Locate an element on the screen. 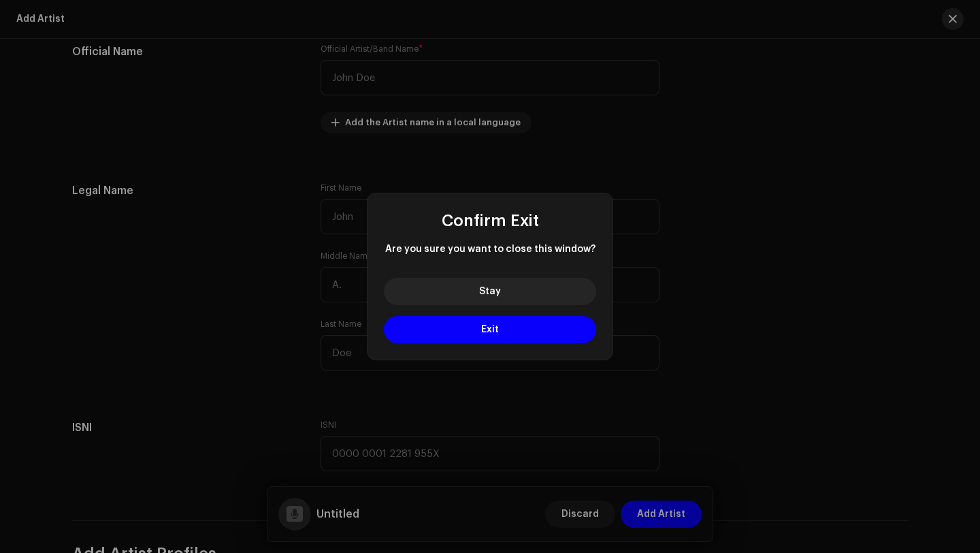 The image size is (980, 553). span: Are you sure you want to close this window? is located at coordinates (490, 249).